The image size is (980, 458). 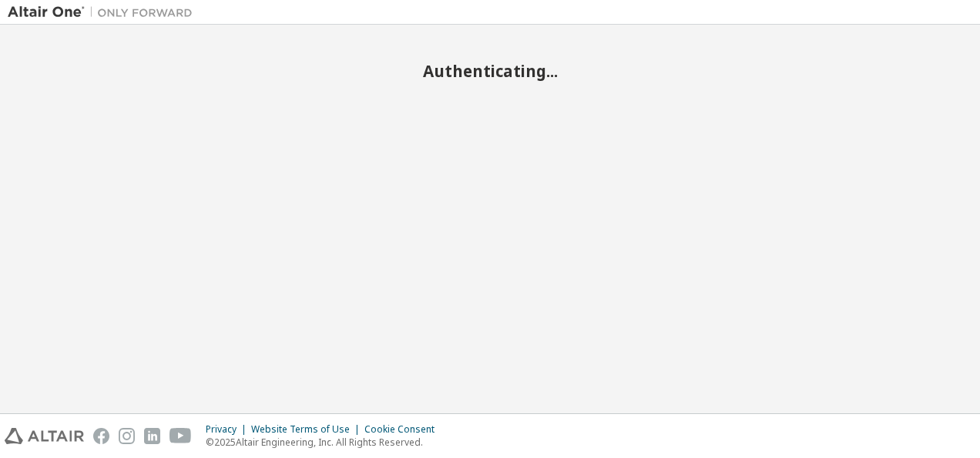 I want to click on p: © 2025 Altair Engineering, Inc. All Rights Reserved., so click(x=325, y=441).